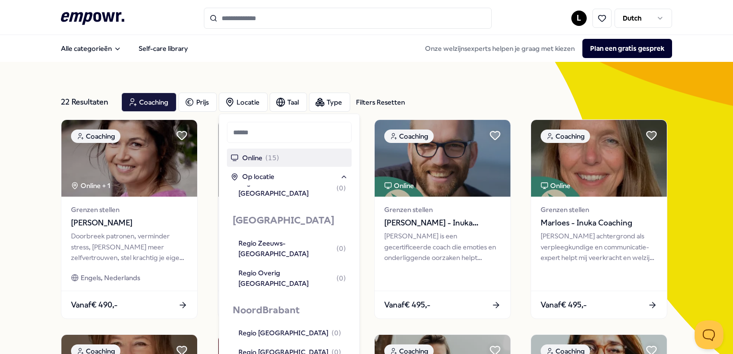 This screenshot has height=354, width=733. What do you see at coordinates (198, 102) in the screenshot?
I see `button: Prijs` at bounding box center [198, 102].